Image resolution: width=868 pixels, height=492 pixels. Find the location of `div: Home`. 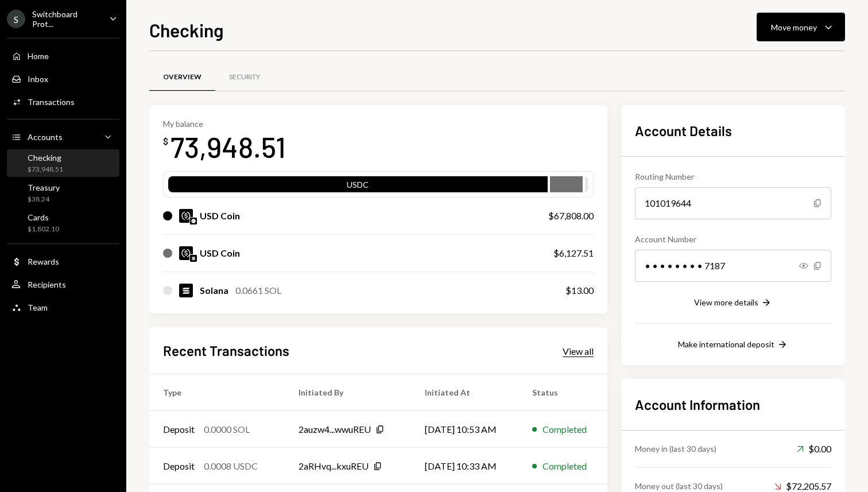

div: Home is located at coordinates (38, 56).